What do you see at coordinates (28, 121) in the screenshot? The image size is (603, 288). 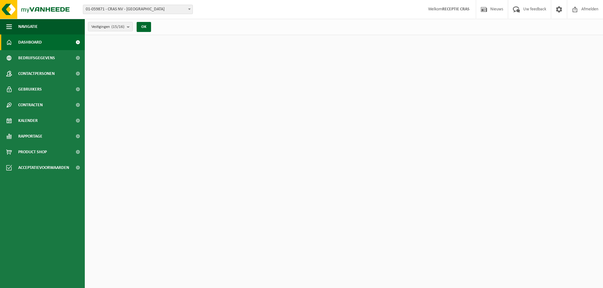 I see `span: Kalender` at bounding box center [28, 121].